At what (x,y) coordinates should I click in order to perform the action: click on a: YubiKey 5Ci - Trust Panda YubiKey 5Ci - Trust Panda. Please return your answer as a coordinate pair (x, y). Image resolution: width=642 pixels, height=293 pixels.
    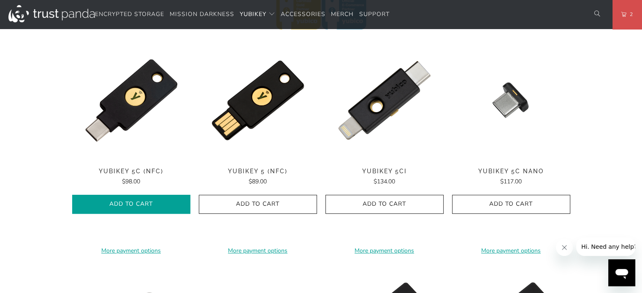
    Looking at the image, I should click on (385, 100).